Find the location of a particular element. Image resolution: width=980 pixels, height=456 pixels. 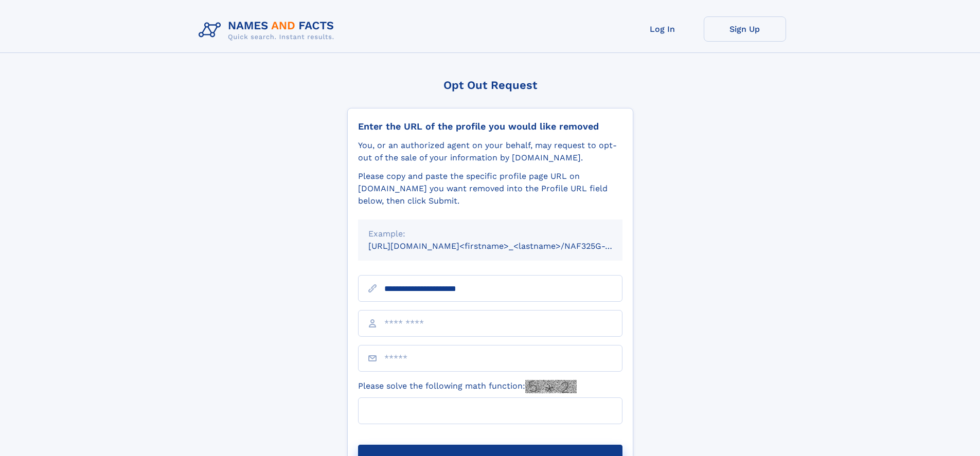

div: Opt Out Request is located at coordinates (490, 85).